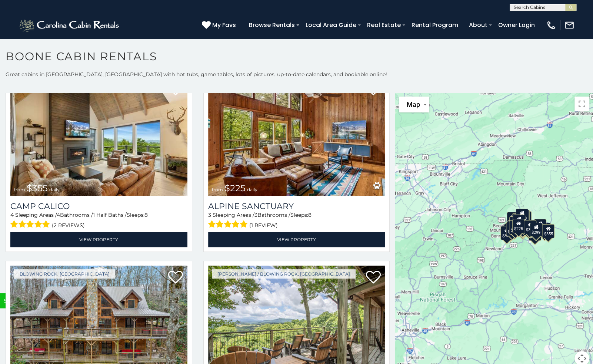 This screenshot has width=593, height=364. I want to click on div: $210, so click(519, 222).